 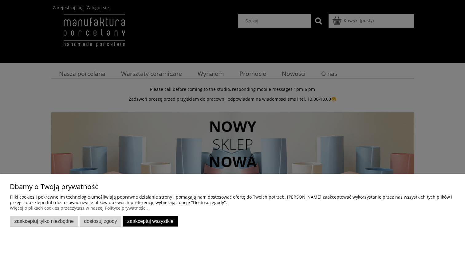 What do you see at coordinates (232, 187) in the screenshot?
I see `p: Dbamy o Twoją prywatność` at bounding box center [232, 187].